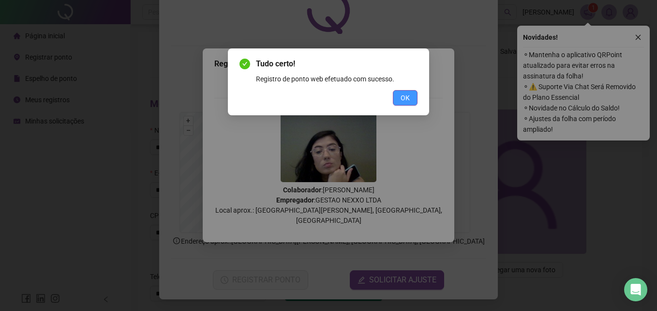  Describe the element at coordinates (636, 289) in the screenshot. I see `div: Open Intercom Messenger` at that location.